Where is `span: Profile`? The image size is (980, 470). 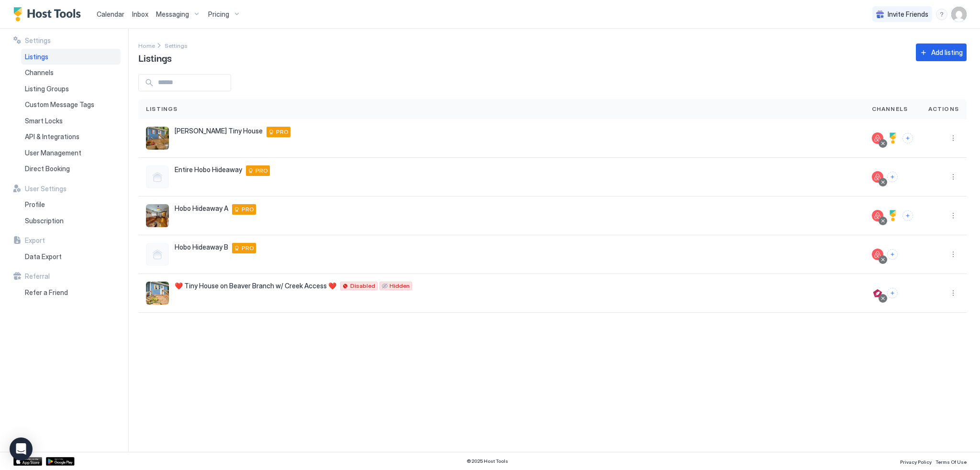 span: Profile is located at coordinates (35, 205).